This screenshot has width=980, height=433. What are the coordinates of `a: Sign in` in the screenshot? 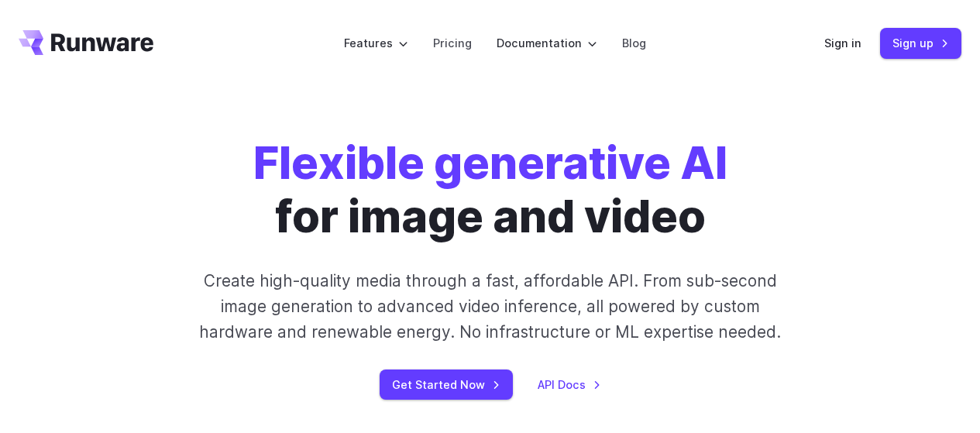 It's located at (843, 42).